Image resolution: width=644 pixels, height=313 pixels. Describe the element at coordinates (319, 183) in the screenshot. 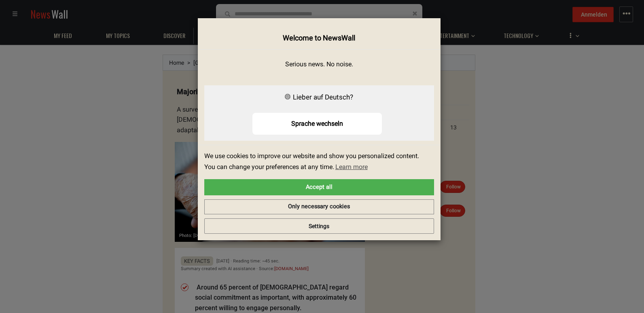

I see `div: cookieconsent` at that location.